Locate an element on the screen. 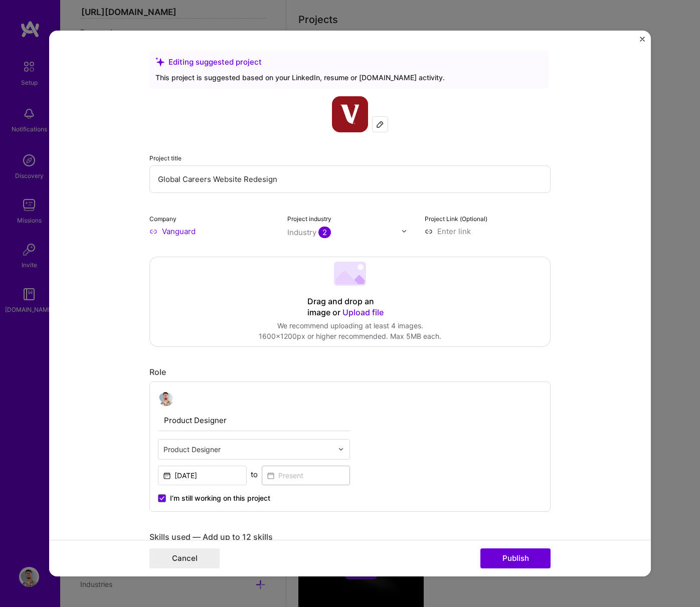 This screenshot has height=607, width=700. div: Drag and drop an image or is located at coordinates (350, 307).